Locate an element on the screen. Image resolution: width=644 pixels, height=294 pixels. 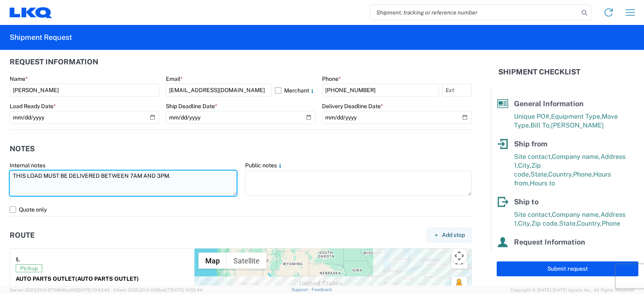
input: Ext is located at coordinates (457, 90).